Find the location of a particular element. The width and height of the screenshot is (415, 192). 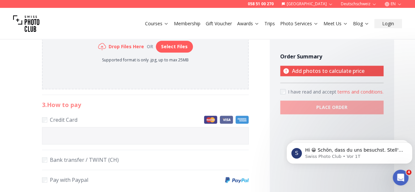

a: Photo Services is located at coordinates (300, 24).